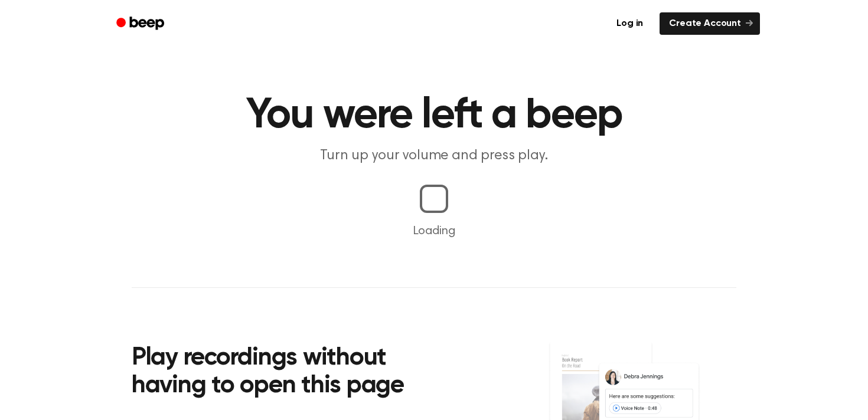 This screenshot has width=868, height=420. What do you see at coordinates (629, 24) in the screenshot?
I see `a: Log in` at bounding box center [629, 24].